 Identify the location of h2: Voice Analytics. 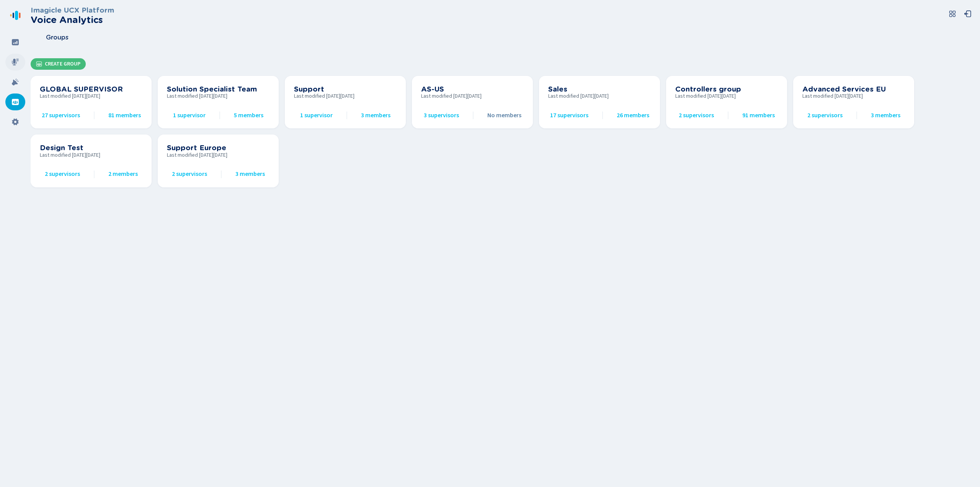
(73, 20).